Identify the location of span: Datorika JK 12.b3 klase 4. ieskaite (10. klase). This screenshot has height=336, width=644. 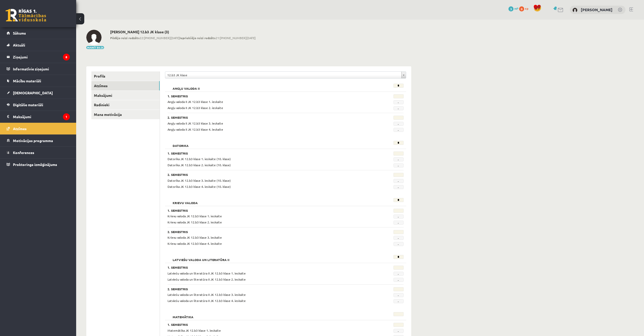
(199, 186).